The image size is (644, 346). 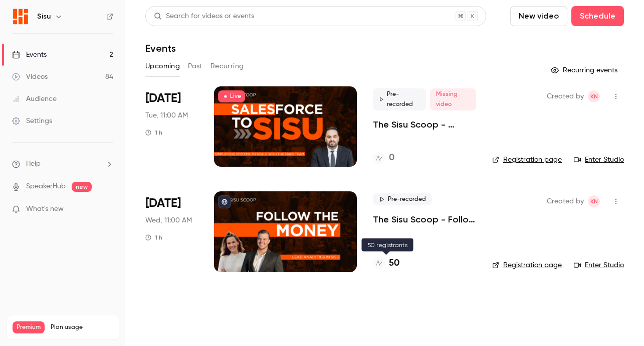 I want to click on span: What's new, so click(x=44, y=209).